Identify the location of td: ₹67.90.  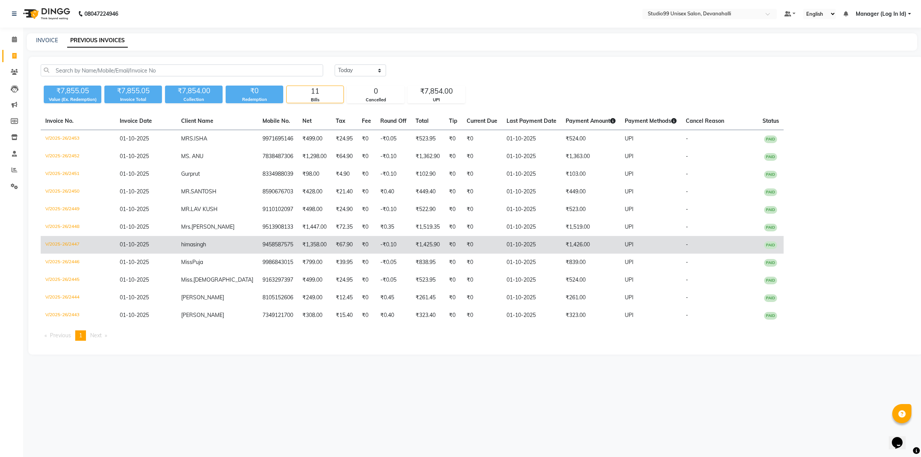
(344, 245).